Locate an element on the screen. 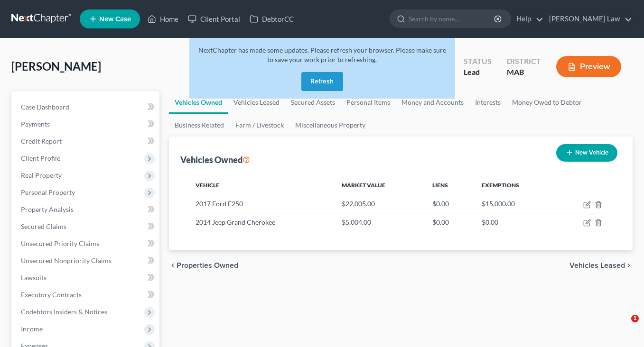 This screenshot has height=347, width=644. a: Help is located at coordinates (527, 19).